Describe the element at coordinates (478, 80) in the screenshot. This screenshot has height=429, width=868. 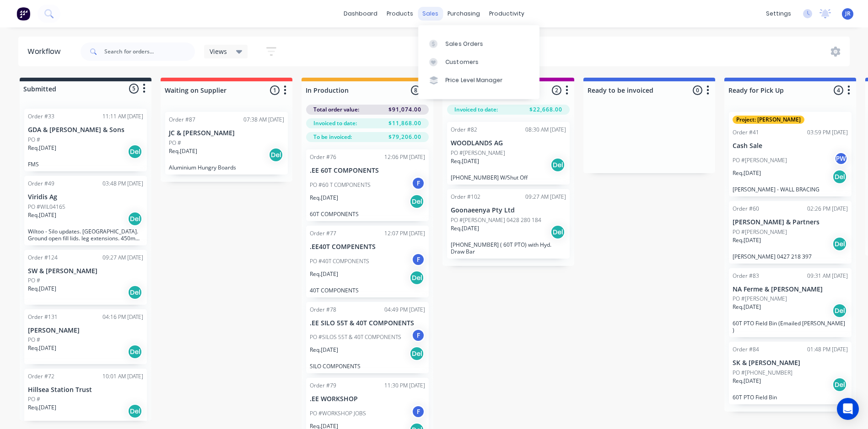
I see `a: Price Level Manager` at that location.